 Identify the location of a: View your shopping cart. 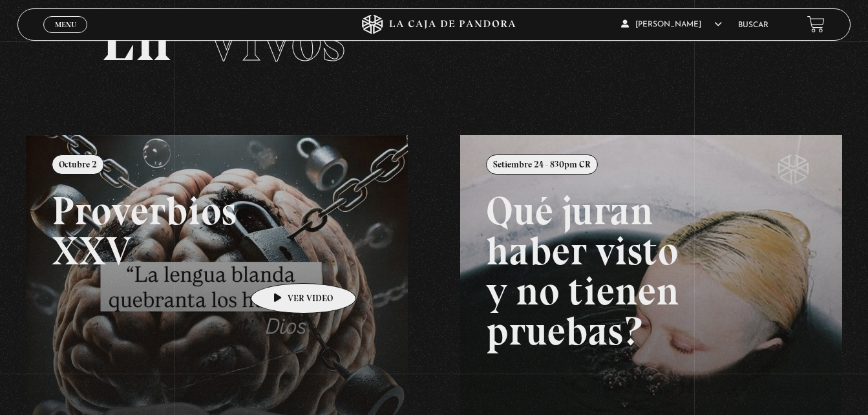
(815, 24).